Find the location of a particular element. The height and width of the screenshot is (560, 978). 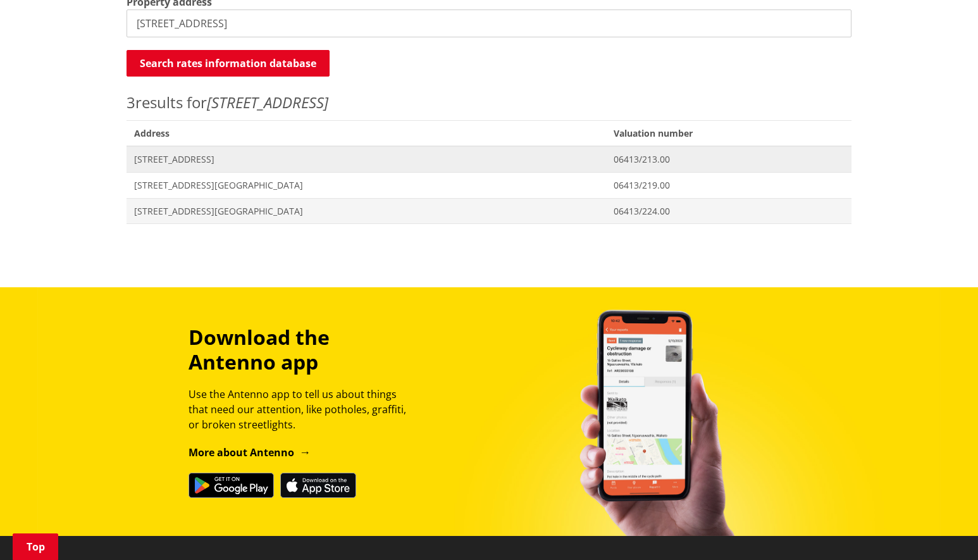

p: Use the Antenno app to tell us about things that need our attention, like potholes, graffiti, or ... is located at coordinates (303, 409).